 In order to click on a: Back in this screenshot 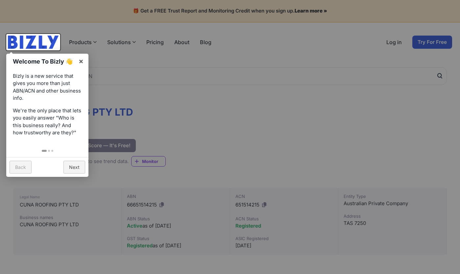, I will do `click(20, 167)`.